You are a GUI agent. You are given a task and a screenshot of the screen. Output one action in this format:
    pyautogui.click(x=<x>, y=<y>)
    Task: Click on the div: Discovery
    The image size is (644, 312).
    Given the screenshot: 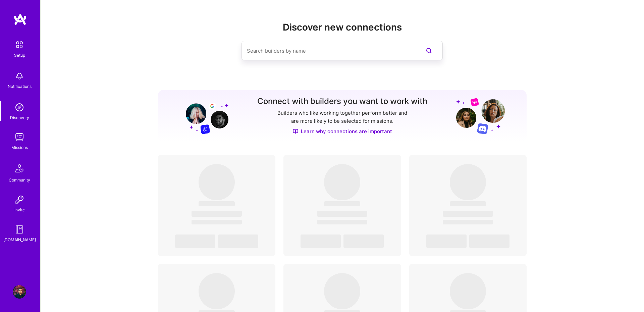 What is the action you would take?
    pyautogui.click(x=20, y=118)
    